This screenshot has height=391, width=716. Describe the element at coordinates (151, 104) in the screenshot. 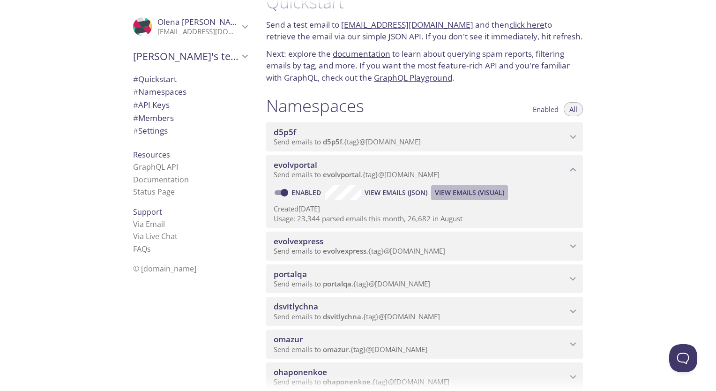

I see `span: API Keys` at that location.